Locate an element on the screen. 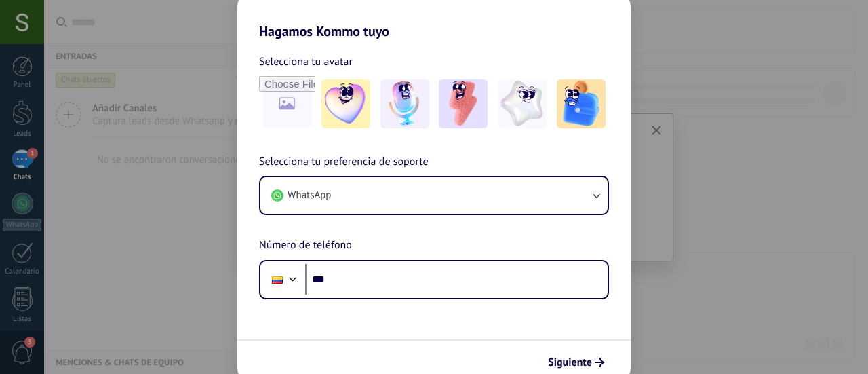 This screenshot has width=868, height=374. img: -1.jpeg is located at coordinates (345, 104).